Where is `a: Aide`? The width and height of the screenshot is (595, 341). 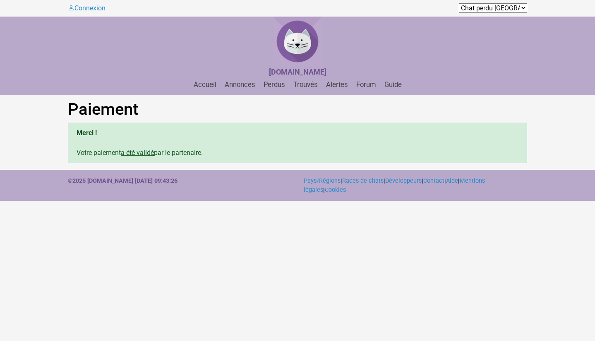 a: Aide is located at coordinates (452, 180).